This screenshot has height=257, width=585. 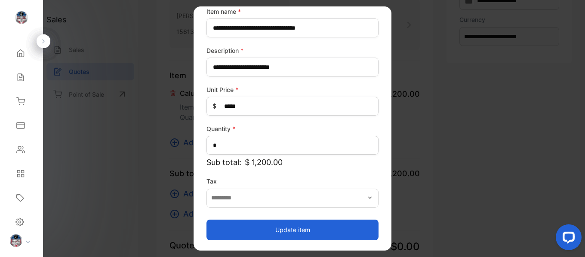 I want to click on label: Description, so click(x=292, y=50).